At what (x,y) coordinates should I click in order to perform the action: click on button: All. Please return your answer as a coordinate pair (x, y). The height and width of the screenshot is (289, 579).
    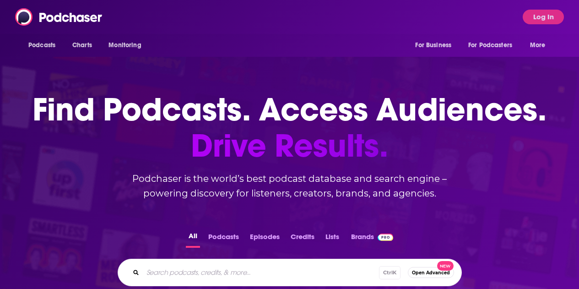
    Looking at the image, I should click on (193, 238).